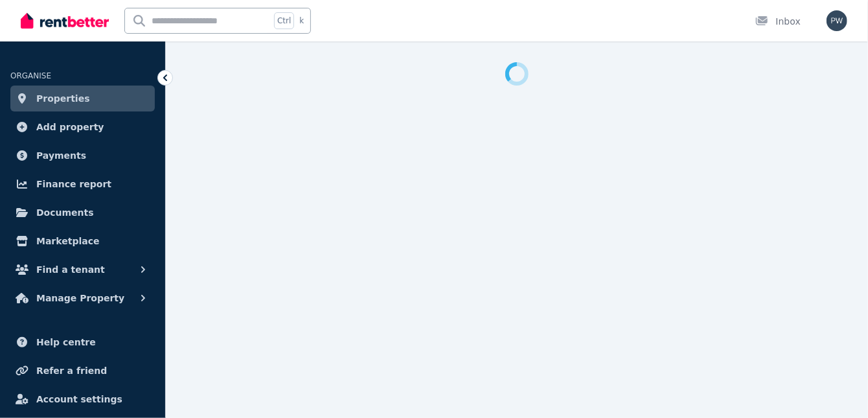 The width and height of the screenshot is (868, 418). I want to click on a: Help centre, so click(82, 342).